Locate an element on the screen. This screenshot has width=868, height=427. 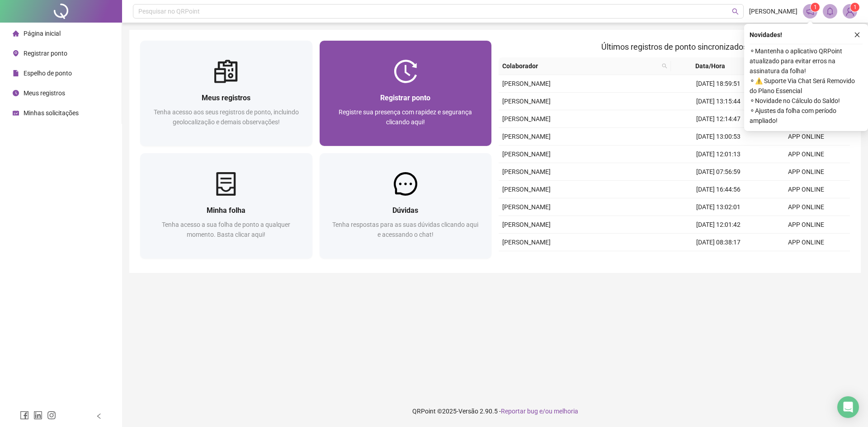
span: home is located at coordinates (16, 34).